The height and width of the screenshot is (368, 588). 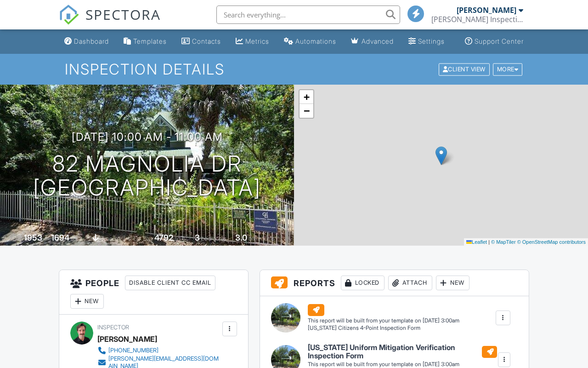 I want to click on h1: Inspection Details, so click(x=294, y=69).